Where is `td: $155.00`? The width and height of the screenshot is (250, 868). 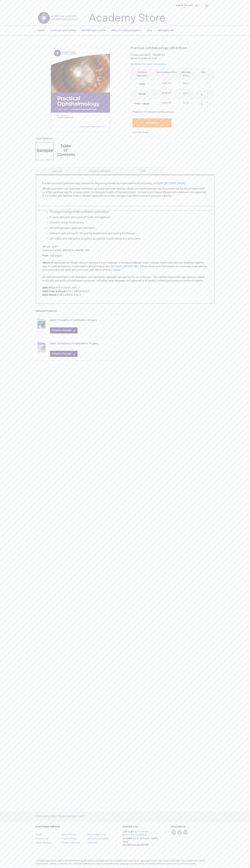
td: $155.00 is located at coordinates (166, 84).